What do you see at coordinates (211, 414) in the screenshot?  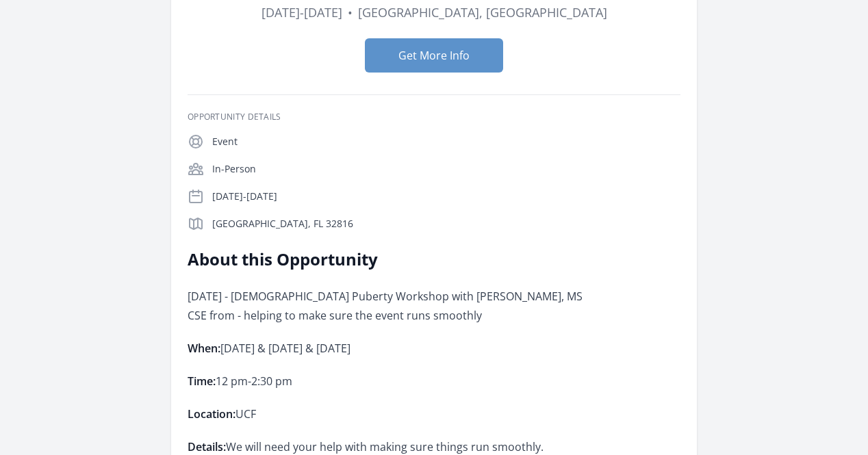 I see `strong: Location:` at bounding box center [211, 414].